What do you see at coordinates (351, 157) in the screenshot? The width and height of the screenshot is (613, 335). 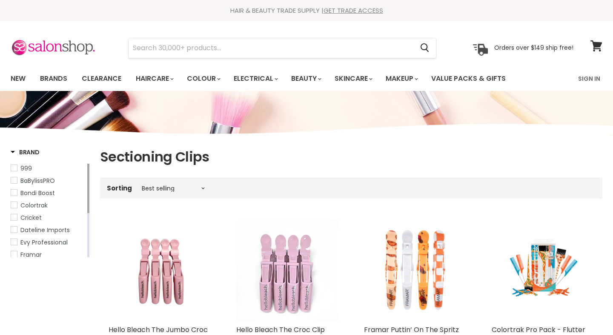 I see `h1: Sectioning Clips` at bounding box center [351, 157].